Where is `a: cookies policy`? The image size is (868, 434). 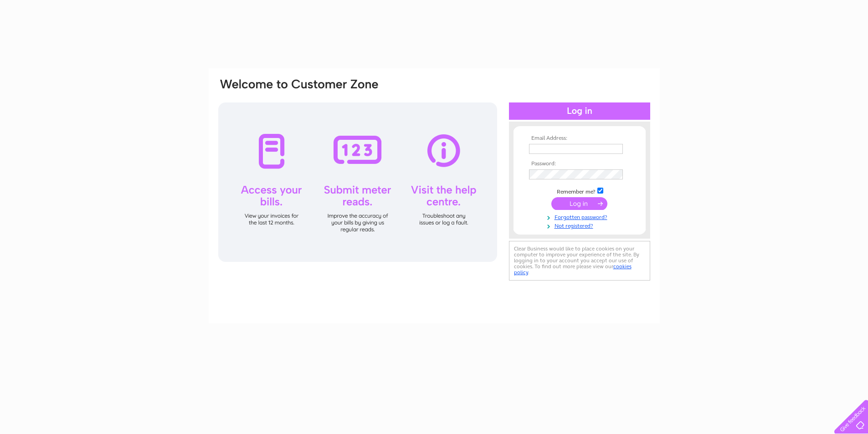 a: cookies policy is located at coordinates (573, 269).